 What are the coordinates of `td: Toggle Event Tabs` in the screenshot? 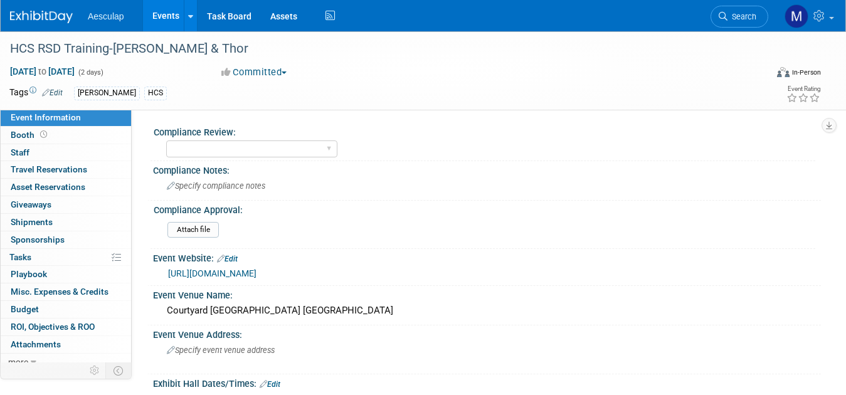 It's located at (119, 371).